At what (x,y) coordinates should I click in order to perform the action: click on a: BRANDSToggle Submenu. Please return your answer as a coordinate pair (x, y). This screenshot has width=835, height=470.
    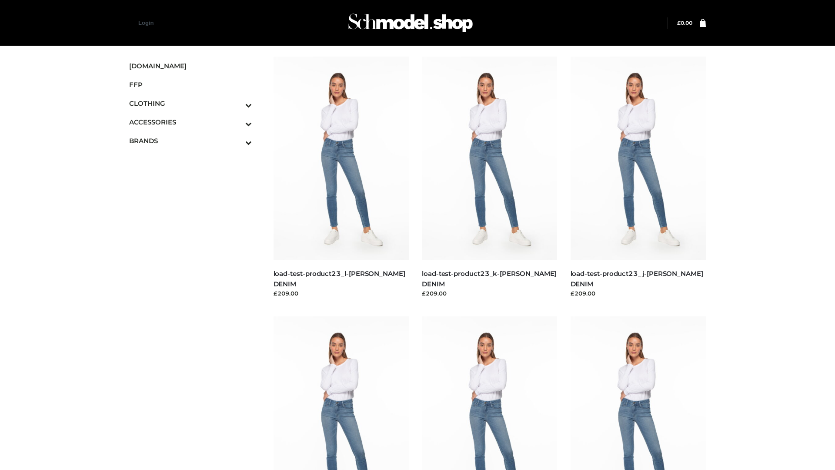
    Looking at the image, I should click on (190, 140).